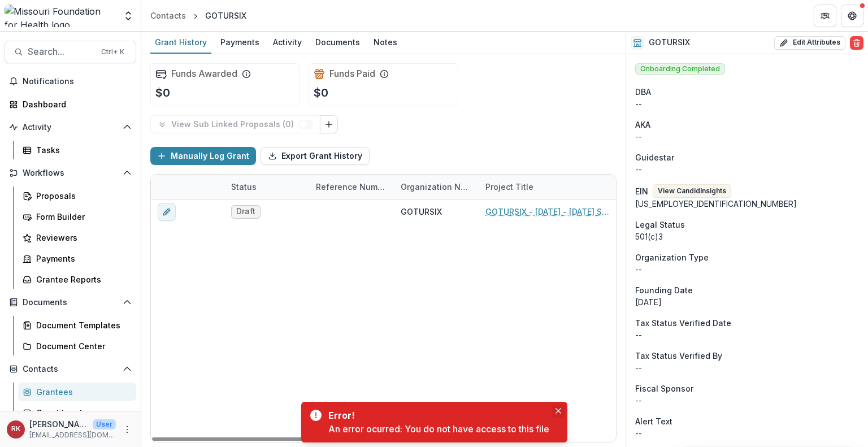 Image resolution: width=868 pixels, height=447 pixels. I want to click on button: More, so click(127, 429).